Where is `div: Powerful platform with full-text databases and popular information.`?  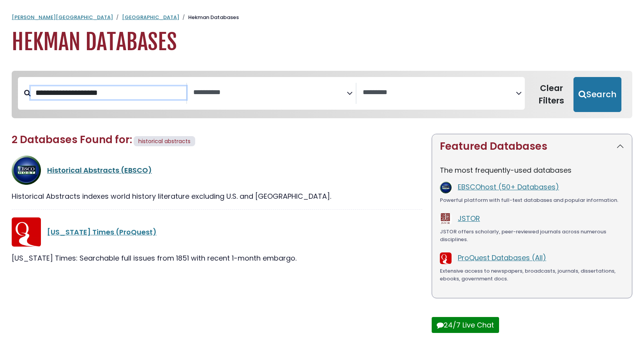 div: Powerful platform with full-text databases and popular information. is located at coordinates (532, 200).